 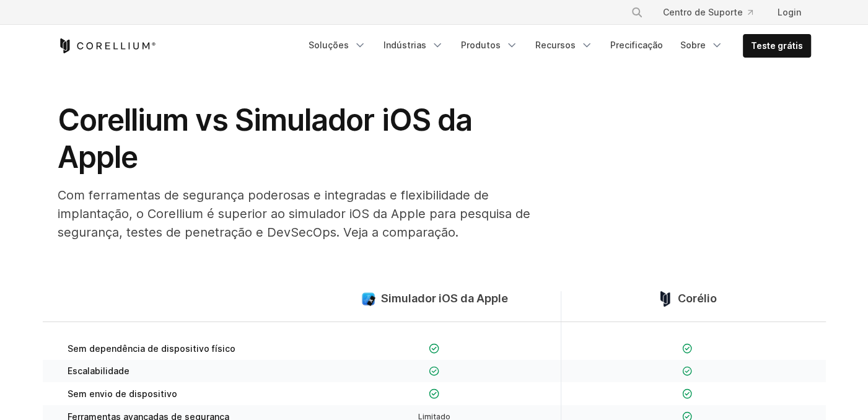 What do you see at coordinates (107, 46) in the screenshot?
I see `a: Corellium Início` at bounding box center [107, 46].